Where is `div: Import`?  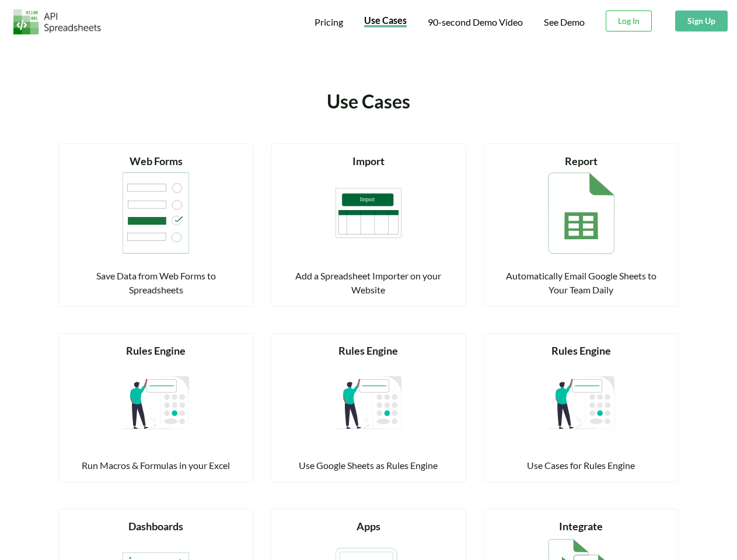
div: Import is located at coordinates (368, 161).